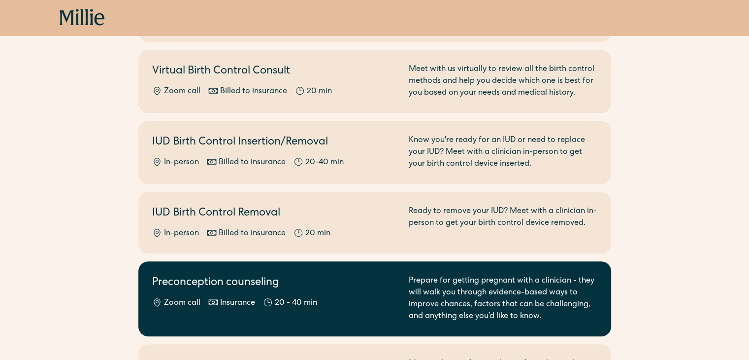 Image resolution: width=749 pixels, height=360 pixels. Describe the element at coordinates (375, 81) in the screenshot. I see `a: Virtual Birth Control ConsultZoom callBilled to insurance20 minMeet with us virtually to review a...` at that location.